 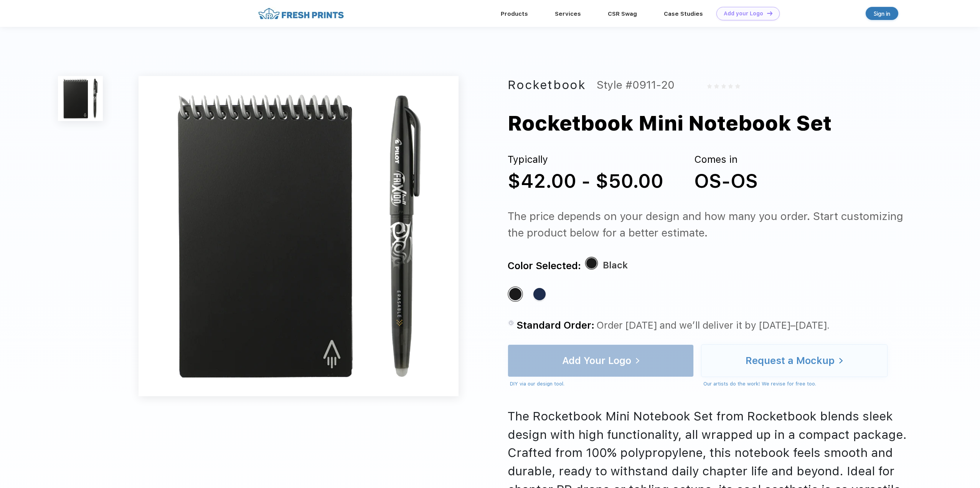 I want to click on a: Sign in, so click(x=881, y=13).